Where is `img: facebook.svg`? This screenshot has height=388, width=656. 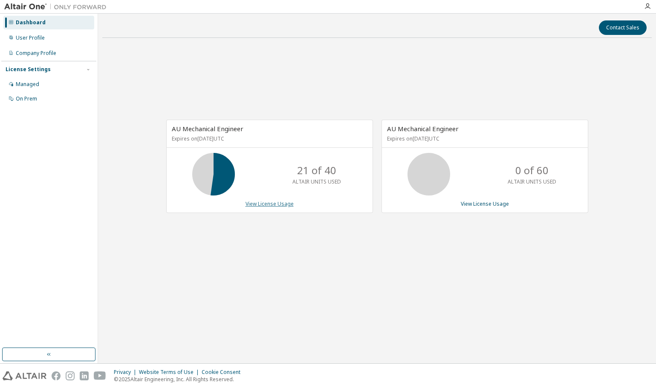
img: facebook.svg is located at coordinates (56, 376).